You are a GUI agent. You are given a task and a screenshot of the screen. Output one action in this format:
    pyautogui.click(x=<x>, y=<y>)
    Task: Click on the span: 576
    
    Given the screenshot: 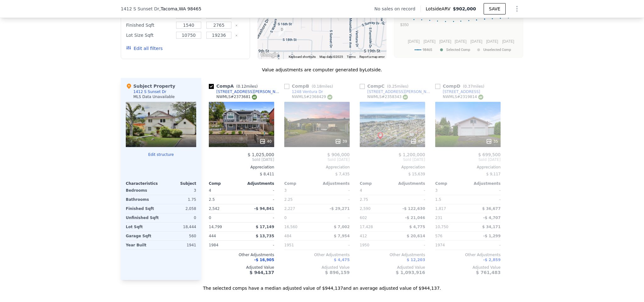 What is the action you would take?
    pyautogui.click(x=439, y=236)
    